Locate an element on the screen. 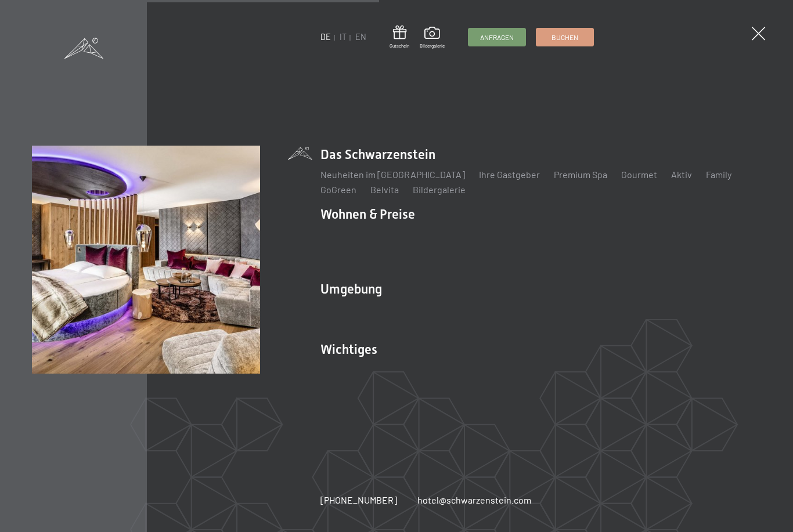  a: Aktiv is located at coordinates (681, 174).